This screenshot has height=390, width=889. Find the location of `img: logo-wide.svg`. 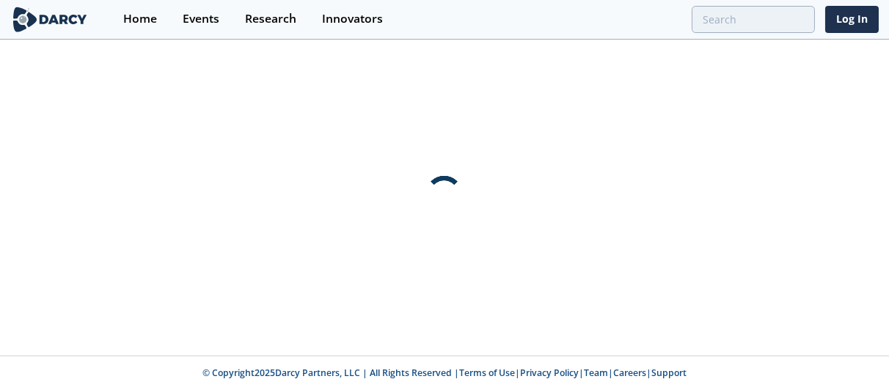

img: logo-wide.svg is located at coordinates (50, 19).